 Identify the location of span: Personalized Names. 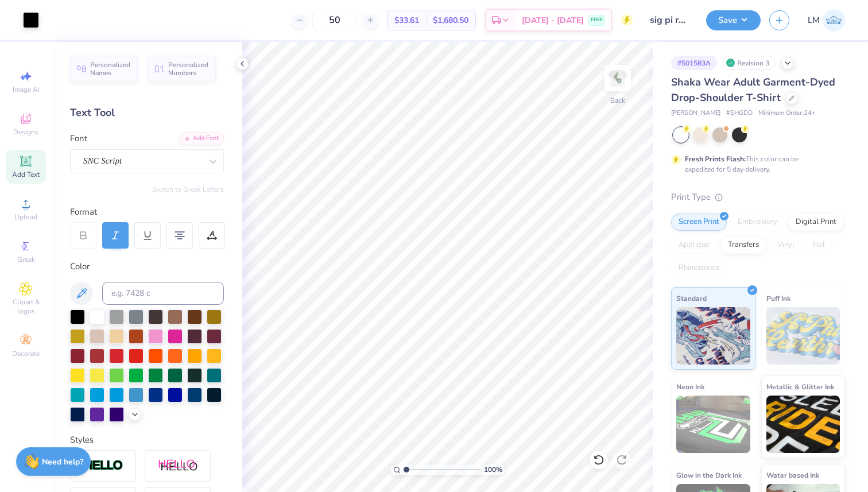
(110, 69).